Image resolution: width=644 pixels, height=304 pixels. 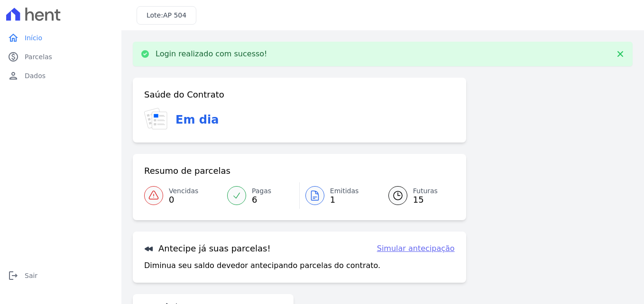 I want to click on span: Futuras, so click(x=425, y=191).